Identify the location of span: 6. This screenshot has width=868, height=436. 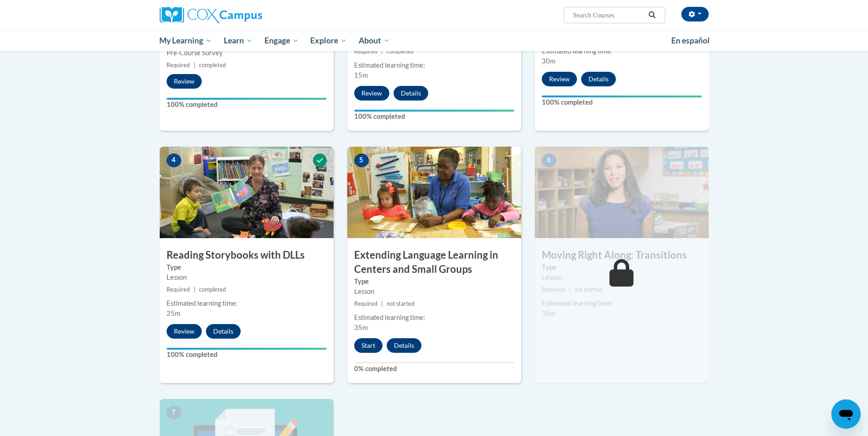
(549, 160).